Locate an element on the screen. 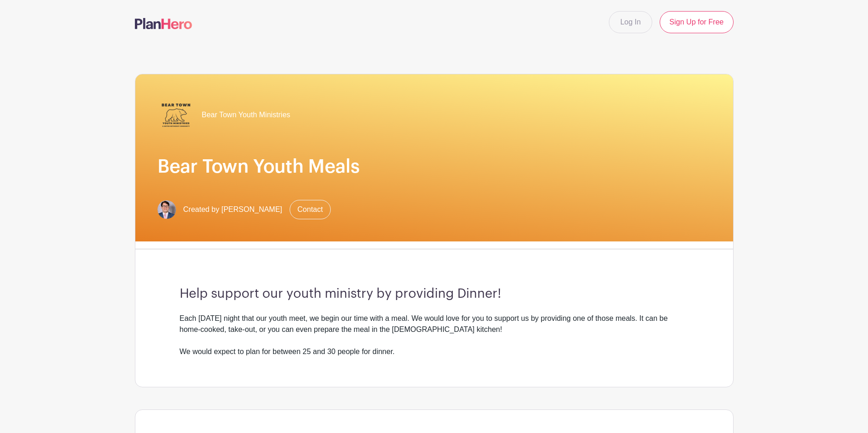 The height and width of the screenshot is (433, 868). img: Bear%20Town%20Youth%20Ministries%20Logo.png is located at coordinates (176, 115).